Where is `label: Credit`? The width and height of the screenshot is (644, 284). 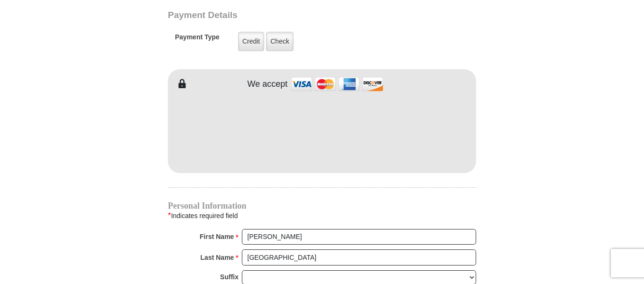
label: Credit is located at coordinates (251, 41).